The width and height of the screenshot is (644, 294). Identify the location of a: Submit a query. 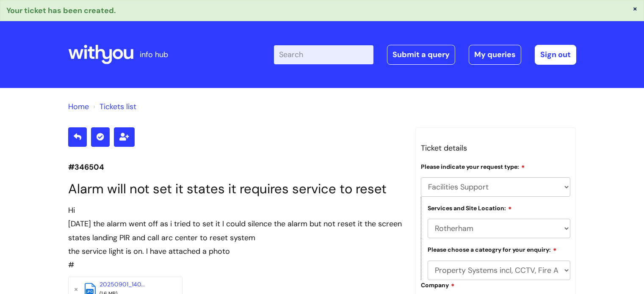
(421, 54).